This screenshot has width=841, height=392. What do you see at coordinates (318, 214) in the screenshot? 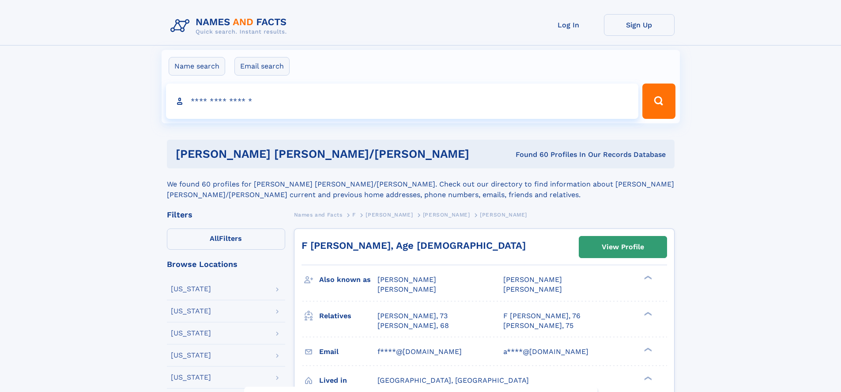
I see `a: Names and Facts` at bounding box center [318, 214].